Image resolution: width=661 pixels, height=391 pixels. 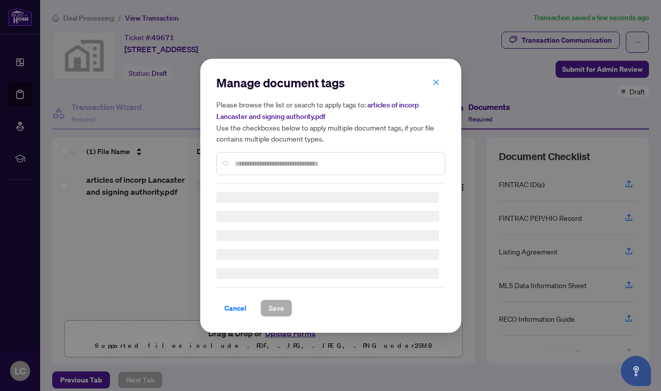 What do you see at coordinates (317, 110) in the screenshot?
I see `span: articles of incorp Lancaster and signing authority.pdf` at bounding box center [317, 110].